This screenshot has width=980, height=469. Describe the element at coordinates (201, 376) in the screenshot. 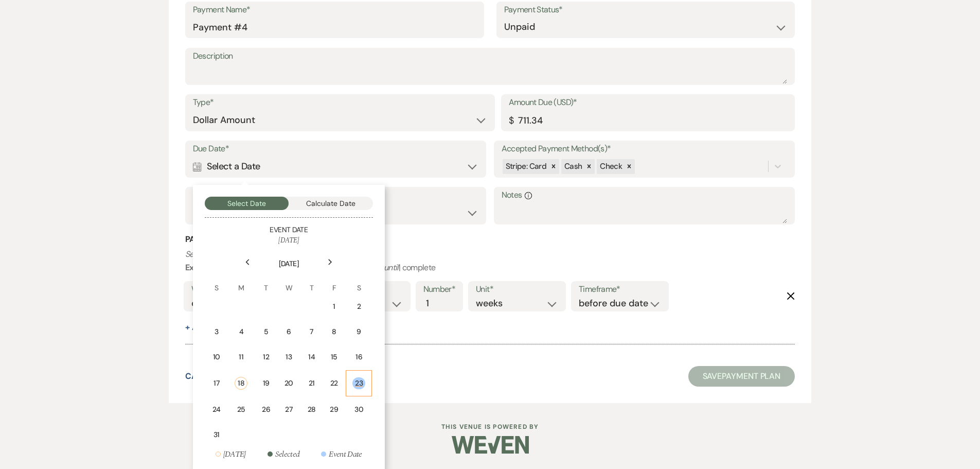

I see `button: Cancel` at that location.